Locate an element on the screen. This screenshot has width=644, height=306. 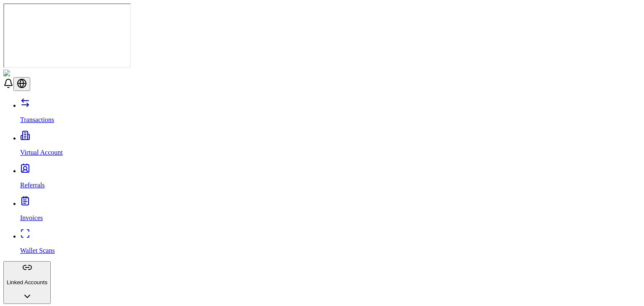
button: Linked Accounts is located at coordinates (27, 283).